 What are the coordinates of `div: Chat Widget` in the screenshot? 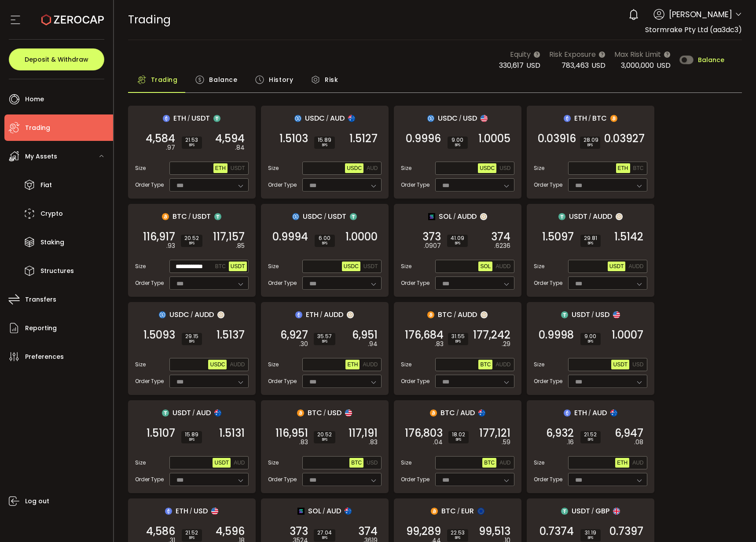 It's located at (704, 495).